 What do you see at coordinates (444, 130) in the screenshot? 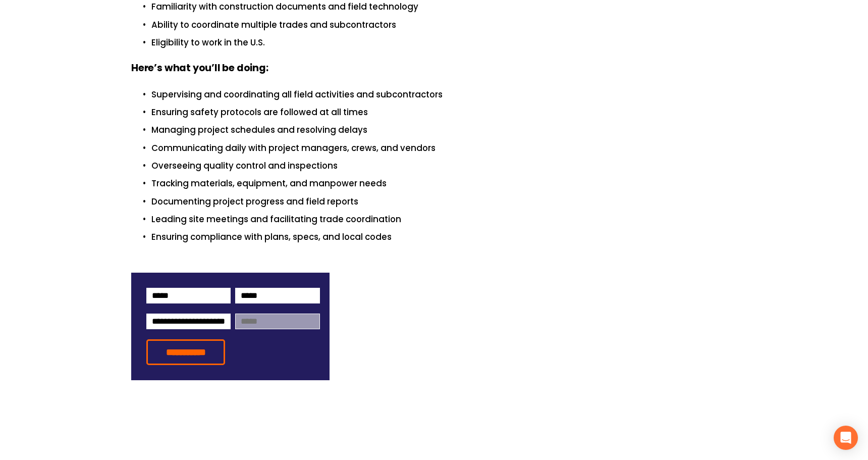
I see `p: Managing project schedules and resolving delays` at bounding box center [444, 130].